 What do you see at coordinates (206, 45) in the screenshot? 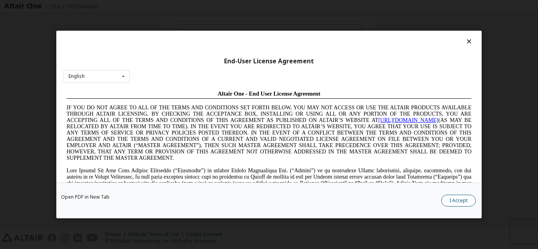
I see `span: IF YOU DO NOT AGREE TO ALL OF THE TERMS AND CONDITIONS SET FORTH BELOW, YOU MAY NOT ACCESS OR USE...` at bounding box center [206, 45].